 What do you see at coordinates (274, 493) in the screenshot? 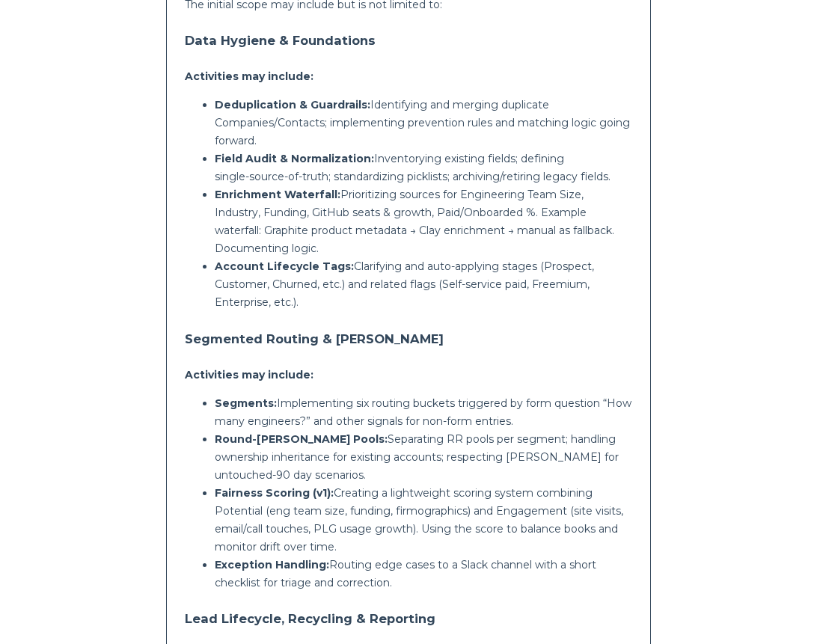
I see `strong: Fairness Scoring (v1):` at bounding box center [274, 493].